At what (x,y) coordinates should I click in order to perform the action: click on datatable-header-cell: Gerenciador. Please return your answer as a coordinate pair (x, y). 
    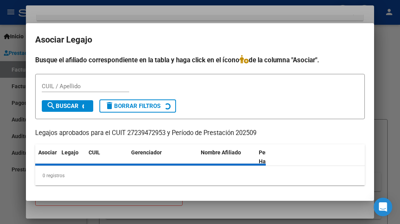
    Looking at the image, I should click on (163, 157).